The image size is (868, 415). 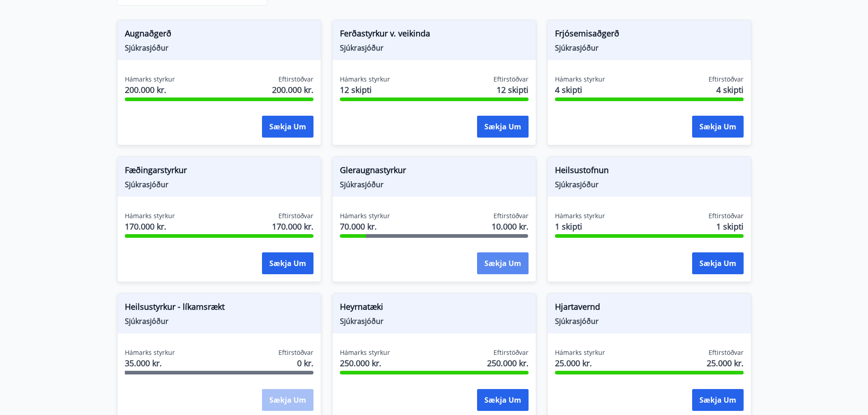 I want to click on span: 10.000 kr., so click(x=510, y=227).